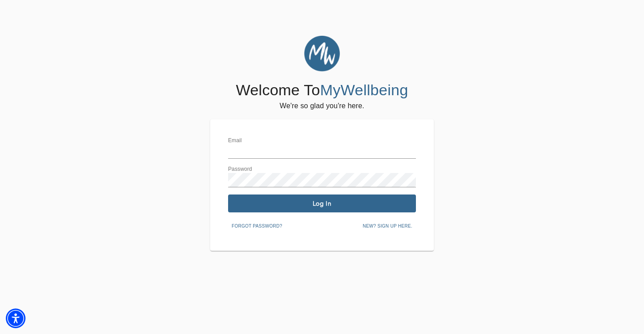 This screenshot has height=334, width=644. Describe the element at coordinates (15, 319) in the screenshot. I see `div: Accessibility Menu` at that location.